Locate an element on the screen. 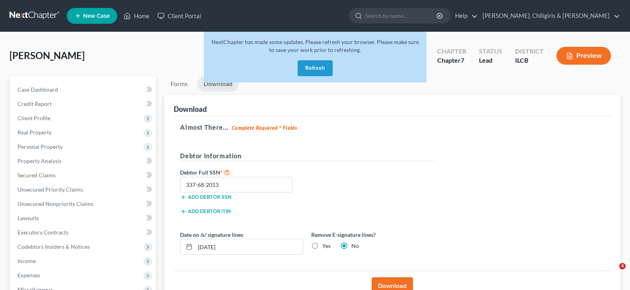 The height and width of the screenshot is (290, 630). a: Client Portal is located at coordinates (179, 16).